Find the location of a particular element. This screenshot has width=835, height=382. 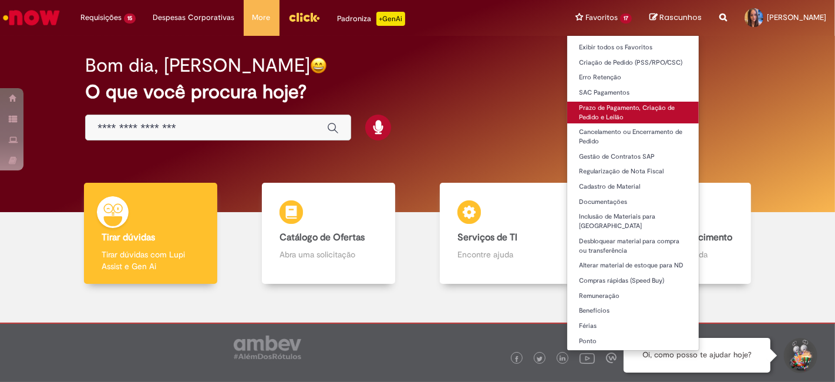

span: 17 is located at coordinates (626, 18).